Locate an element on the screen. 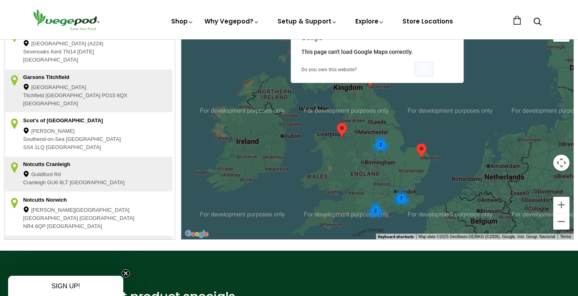  span: SIGN UP! is located at coordinates (66, 286).